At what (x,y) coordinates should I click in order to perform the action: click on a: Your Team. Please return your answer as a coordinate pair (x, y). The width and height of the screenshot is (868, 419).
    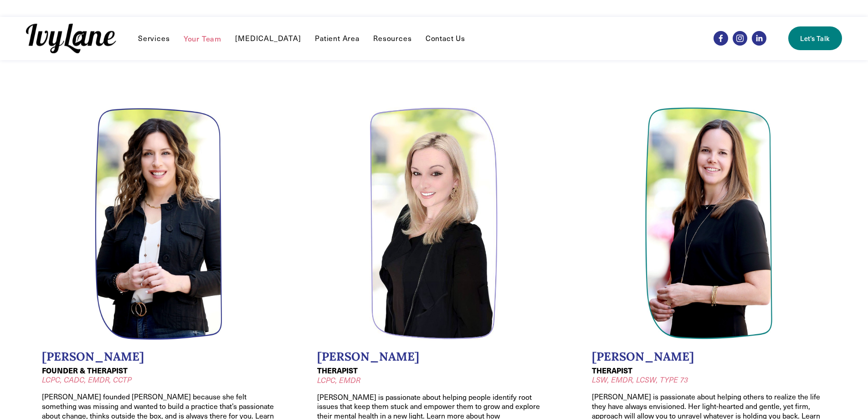
    Looking at the image, I should click on (203, 39).